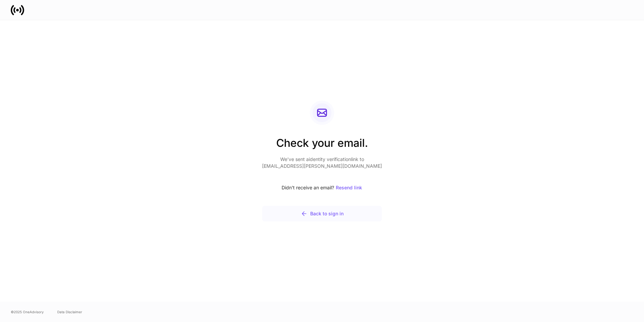 The image size is (644, 322). I want to click on button: Back to sign in, so click(322, 213).